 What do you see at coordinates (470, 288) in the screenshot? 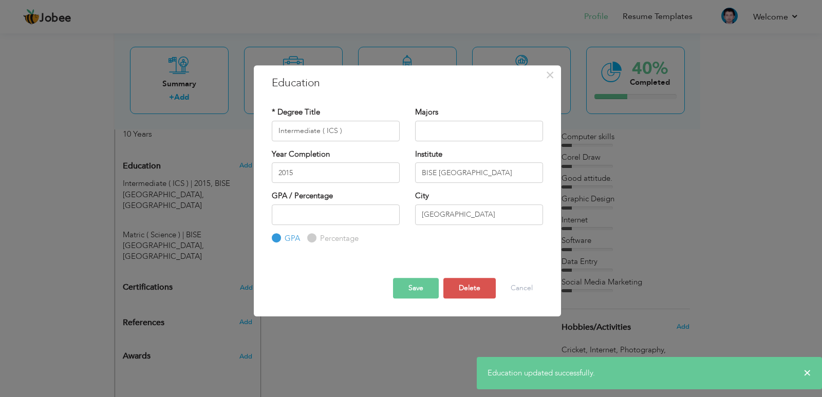
I see `button: Delete` at bounding box center [470, 288].